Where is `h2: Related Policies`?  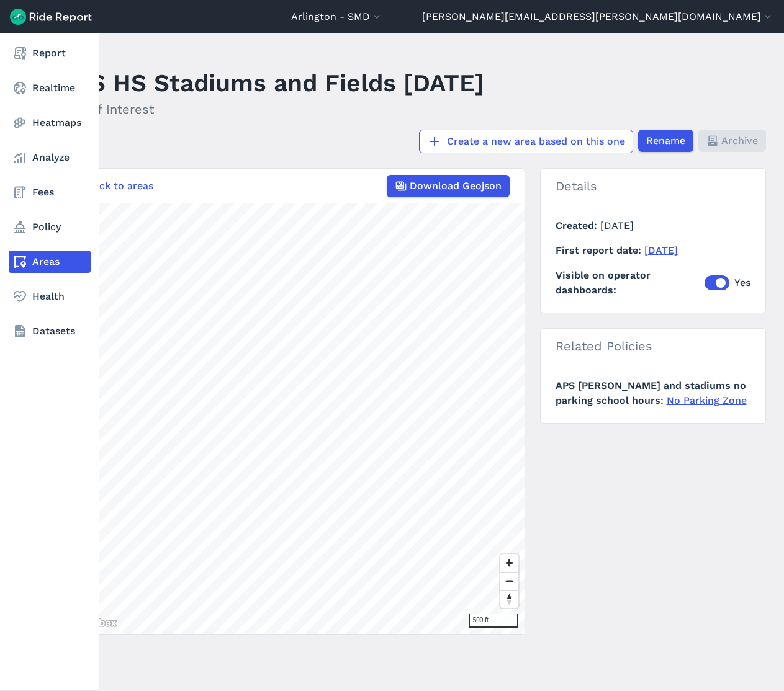 h2: Related Policies is located at coordinates (653, 346).